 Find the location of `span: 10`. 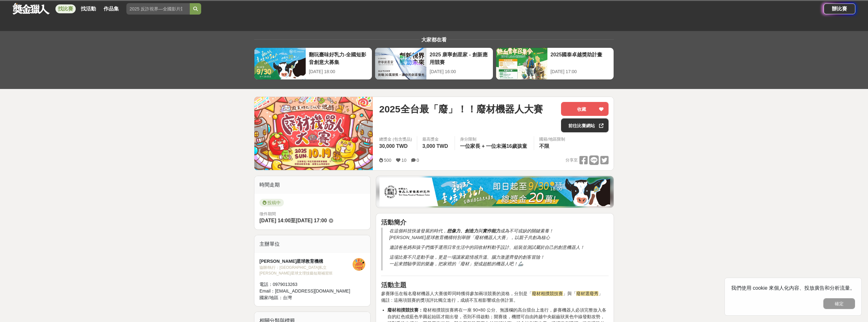

span: 10 is located at coordinates (404, 160).